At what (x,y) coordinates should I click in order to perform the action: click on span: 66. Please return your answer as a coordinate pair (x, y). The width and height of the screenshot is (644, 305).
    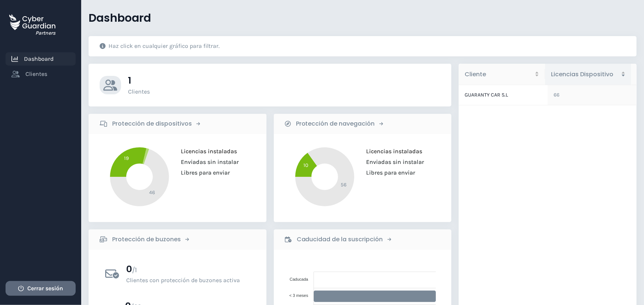
    Looking at the image, I should click on (557, 95).